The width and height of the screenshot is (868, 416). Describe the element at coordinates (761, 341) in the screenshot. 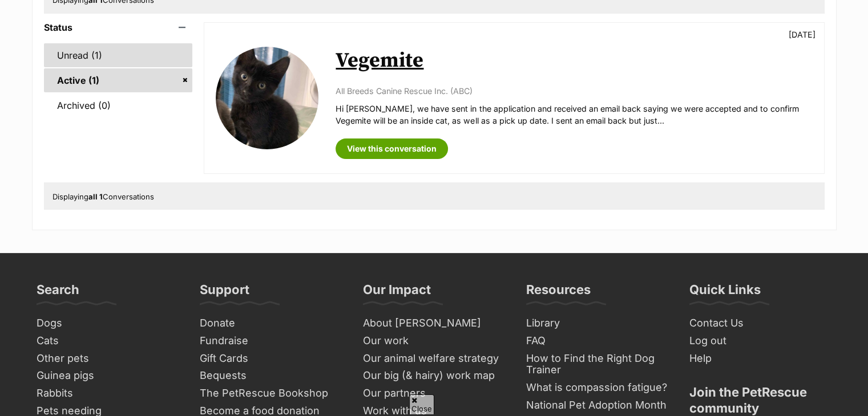

I see `a: Log out` at that location.